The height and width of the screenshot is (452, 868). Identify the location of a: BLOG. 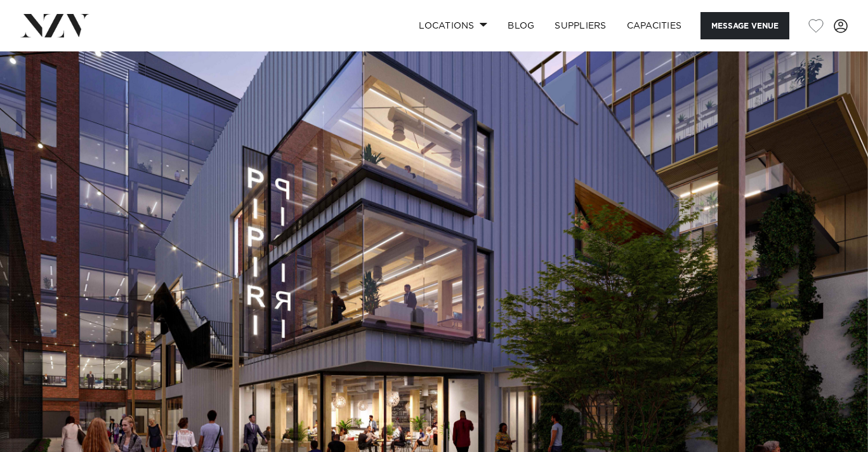
(521, 25).